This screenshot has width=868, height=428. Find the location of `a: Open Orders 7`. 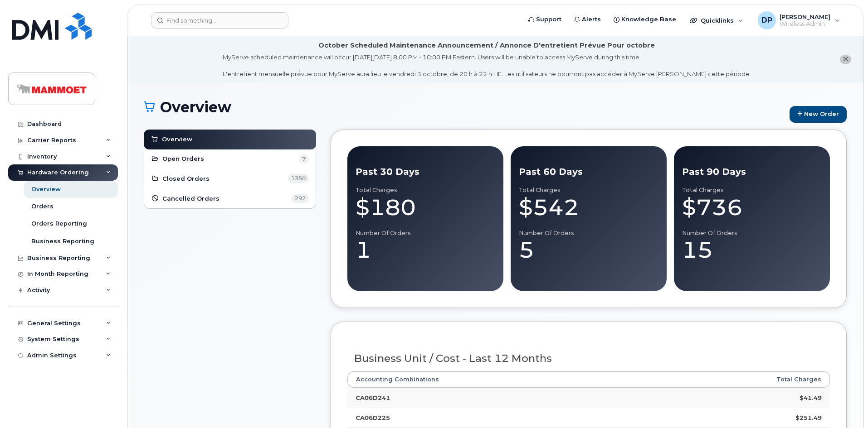

a: Open Orders 7 is located at coordinates (230, 159).